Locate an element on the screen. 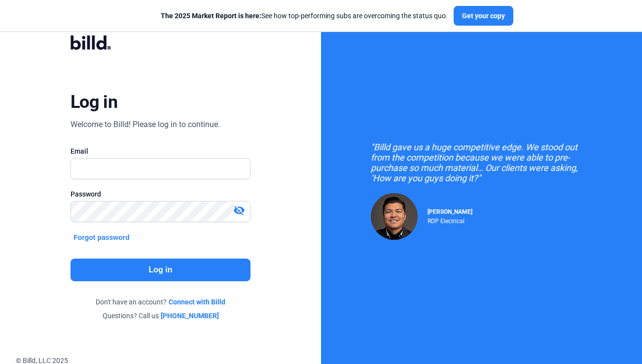  div: See how top-performing subs are overcoming the status quo. is located at coordinates (304, 16).